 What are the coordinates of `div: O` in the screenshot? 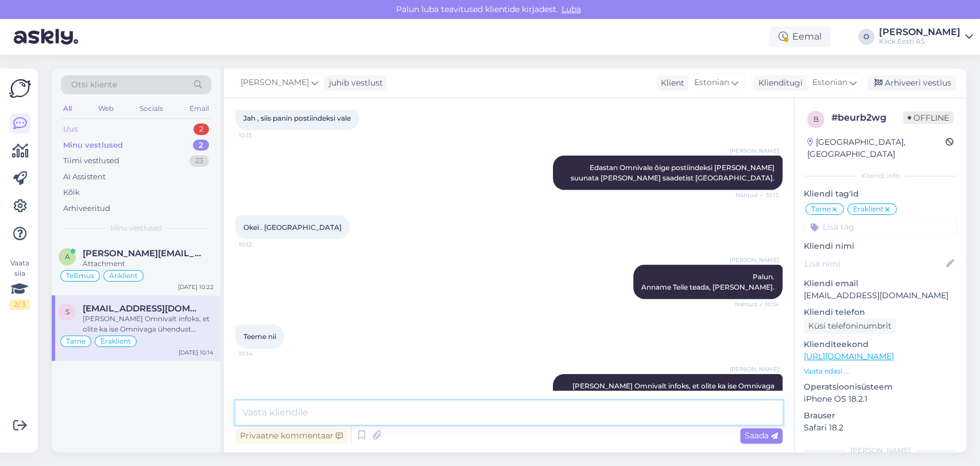 It's located at (866, 37).